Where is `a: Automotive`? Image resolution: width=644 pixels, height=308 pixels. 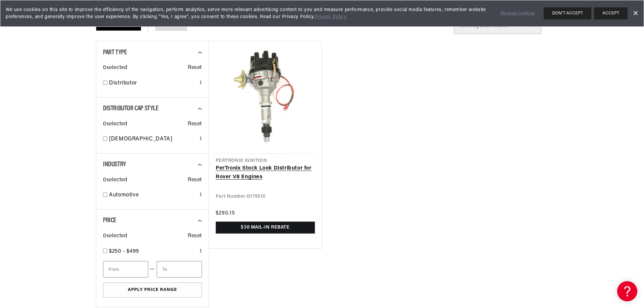
a: Automotive is located at coordinates (153, 196).